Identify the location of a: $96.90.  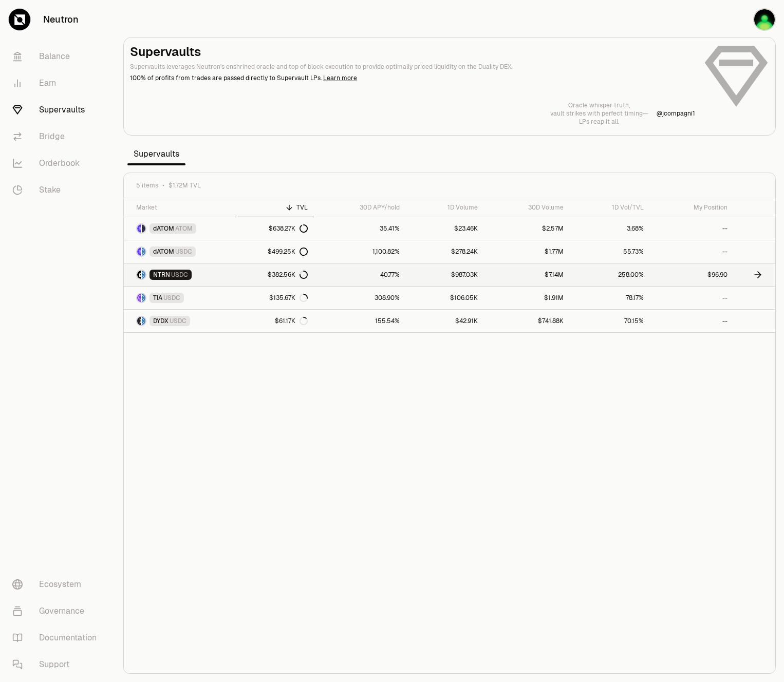
(693, 275).